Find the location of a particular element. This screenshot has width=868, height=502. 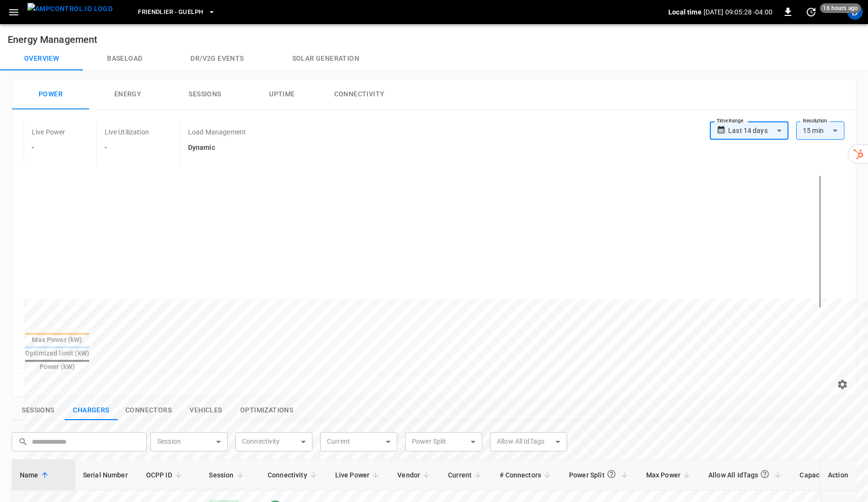

span: Session is located at coordinates (227, 475).